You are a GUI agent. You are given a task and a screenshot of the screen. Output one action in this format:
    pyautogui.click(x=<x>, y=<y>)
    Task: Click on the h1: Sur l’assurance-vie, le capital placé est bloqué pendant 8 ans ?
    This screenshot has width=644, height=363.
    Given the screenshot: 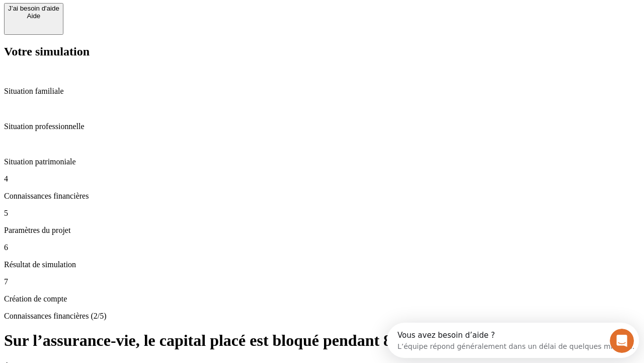 What is the action you would take?
    pyautogui.click(x=322, y=340)
    